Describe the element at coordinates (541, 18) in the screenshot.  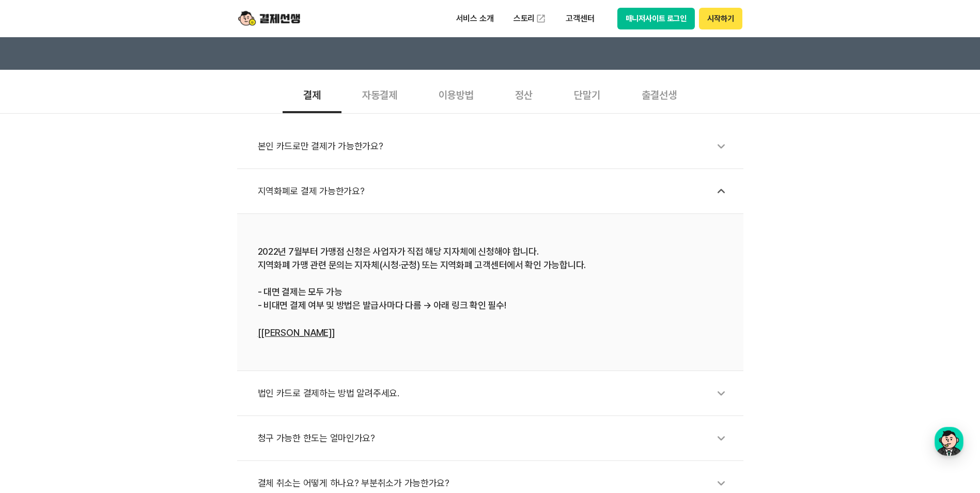
I see `img: 외부 도메인 오픈` at that location.